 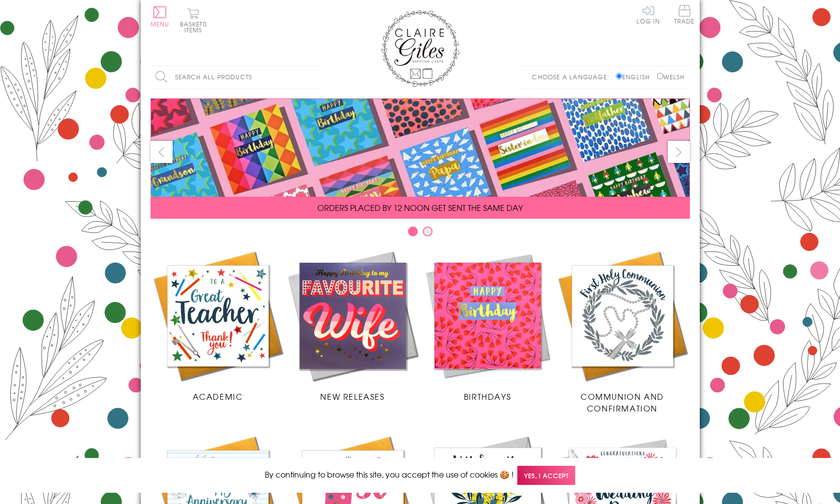 What do you see at coordinates (236, 77) in the screenshot?
I see `input: Search all products` at bounding box center [236, 77].